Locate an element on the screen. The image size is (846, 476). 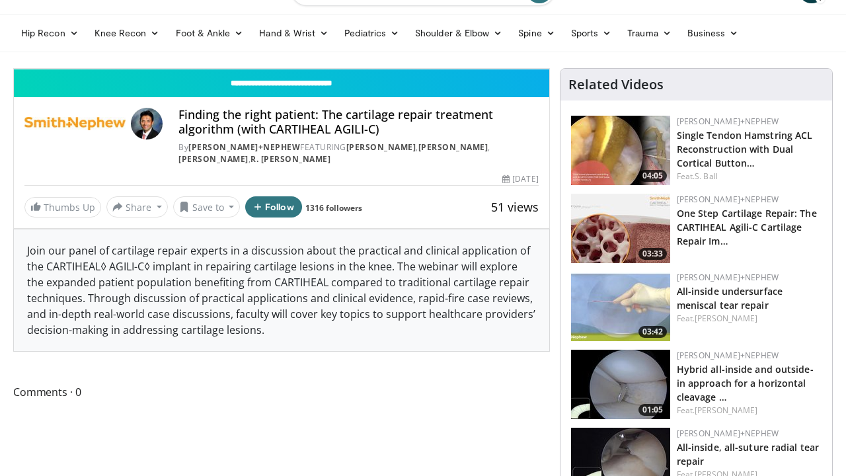
img: 02c34c8e-0ce7-40b9-85e3-cdd59c0970f9.150x105_q85_crop-smart_upscale.jpg is located at coordinates (621, 306).